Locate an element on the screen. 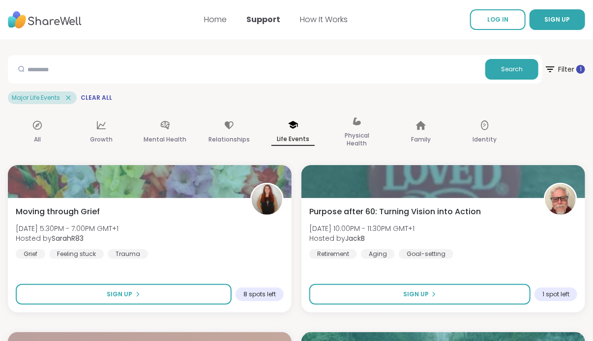 This screenshot has width=593, height=341. p: Physical Health is located at coordinates (357, 140).